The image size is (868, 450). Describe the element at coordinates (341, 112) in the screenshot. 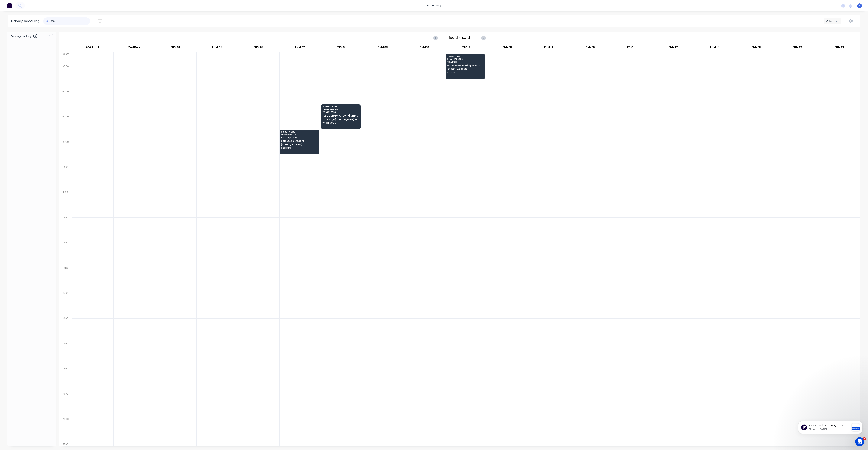

I see `span: PO # 228596` at that location.